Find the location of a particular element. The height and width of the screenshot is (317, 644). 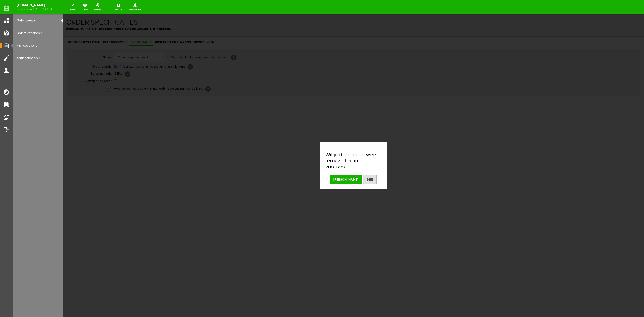

a: Meldingen is located at coordinates (135, 7).